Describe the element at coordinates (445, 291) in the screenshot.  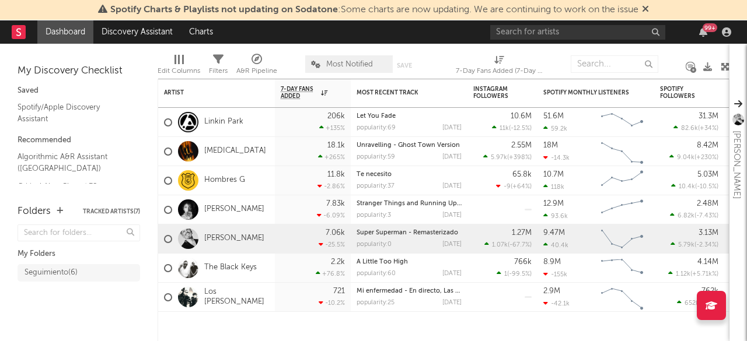
I see `a: Mi enfermedad - En directo, Las Ventas 7 septiembre 1993` at that location.